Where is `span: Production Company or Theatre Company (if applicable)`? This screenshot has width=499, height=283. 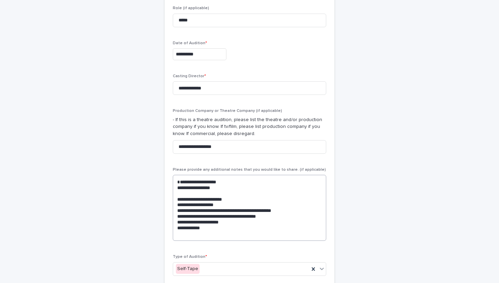
span: Production Company or Theatre Company (if applicable) is located at coordinates (228, 111).